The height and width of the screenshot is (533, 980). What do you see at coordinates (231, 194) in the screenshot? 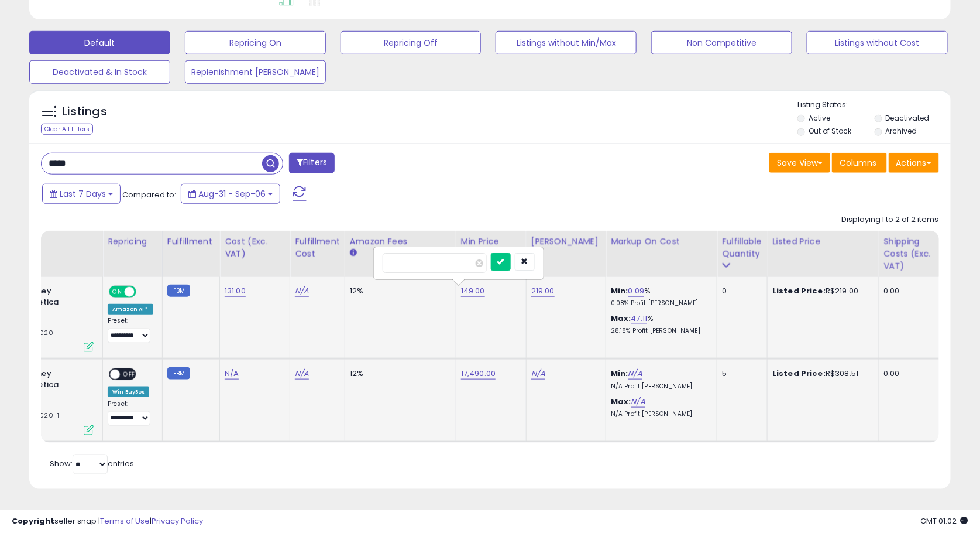
I see `button: Aug-31 - Sep-06` at bounding box center [231, 194].